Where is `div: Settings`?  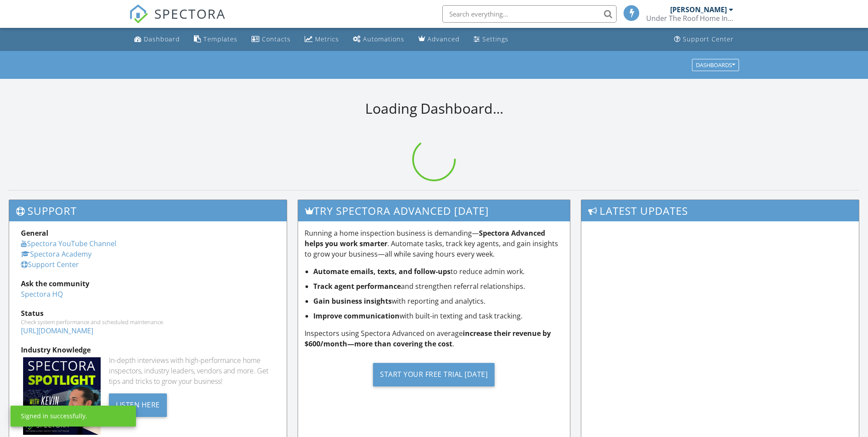 div: Settings is located at coordinates (496, 38).